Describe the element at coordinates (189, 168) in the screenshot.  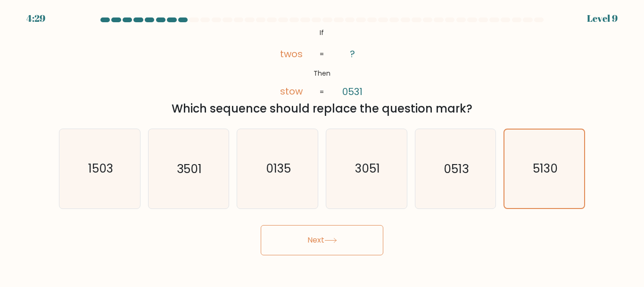
I see `text: 3501` at that location.